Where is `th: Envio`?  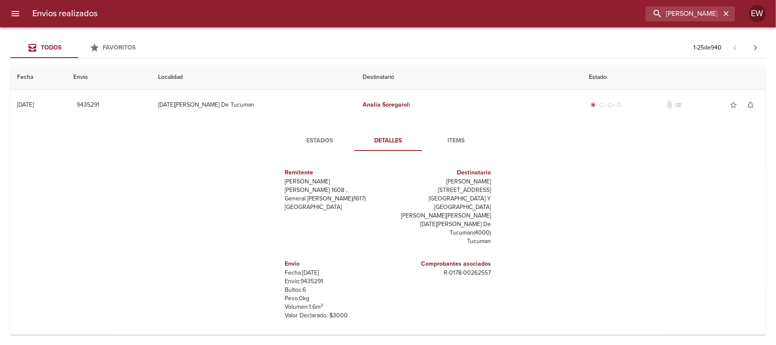 th: Envio is located at coordinates (109, 77).